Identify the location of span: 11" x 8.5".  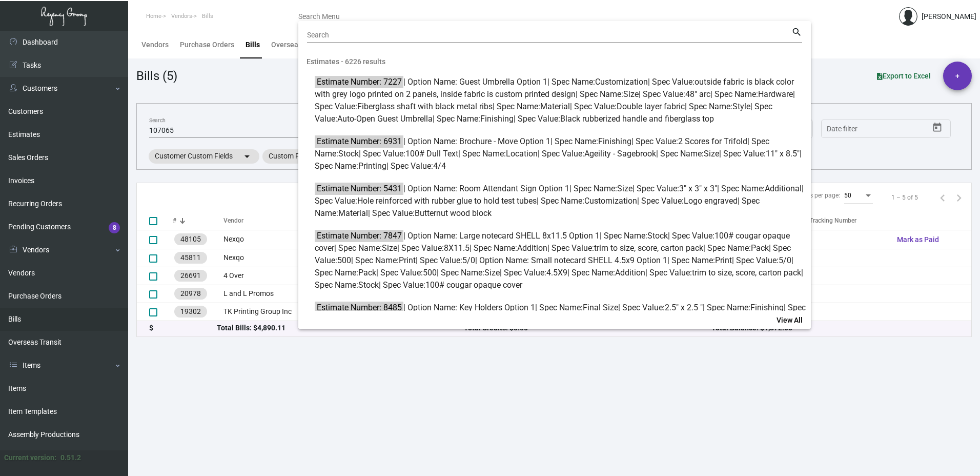
(783, 153).